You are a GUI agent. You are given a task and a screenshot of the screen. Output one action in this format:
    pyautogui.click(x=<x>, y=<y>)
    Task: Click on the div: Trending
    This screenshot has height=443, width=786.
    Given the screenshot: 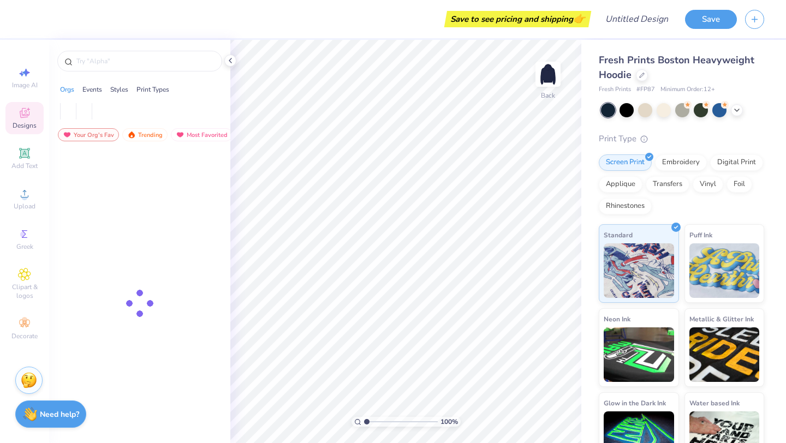 What is the action you would take?
    pyautogui.click(x=145, y=135)
    